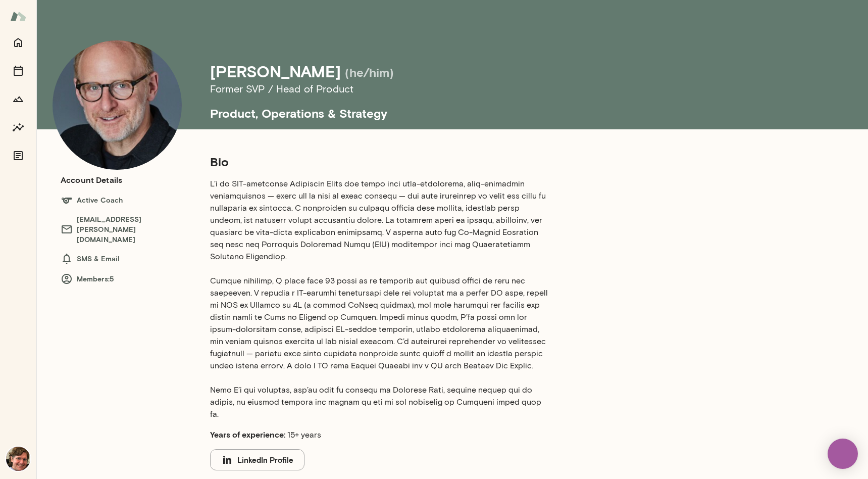 The width and height of the screenshot is (868, 479). What do you see at coordinates (117, 105) in the screenshot?
I see `img: Nick Gould` at bounding box center [117, 105].